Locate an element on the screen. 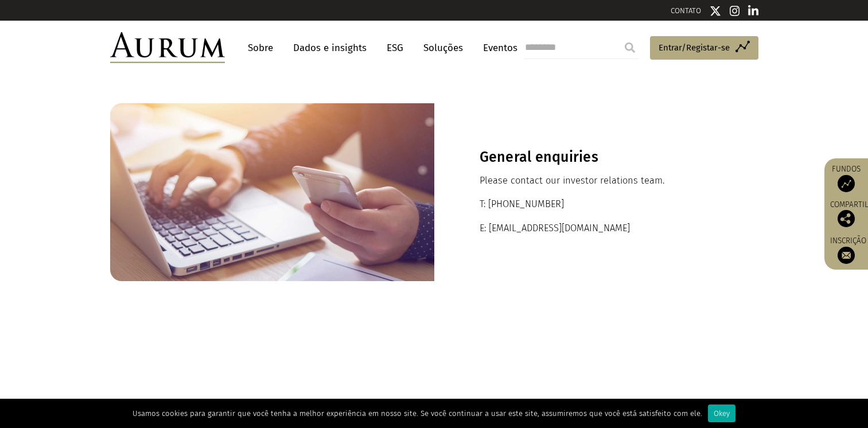  a: CONTATO is located at coordinates (685, 11).